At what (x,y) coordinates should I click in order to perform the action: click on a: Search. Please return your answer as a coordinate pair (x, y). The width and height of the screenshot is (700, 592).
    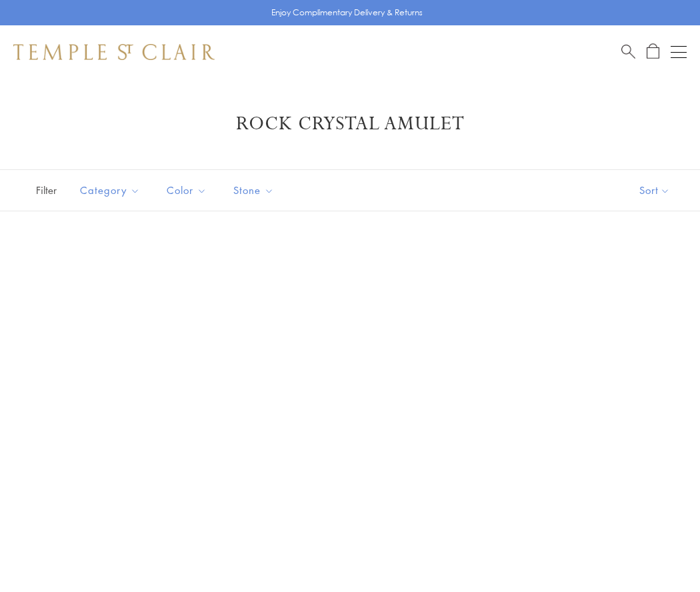
    Looking at the image, I should click on (628, 52).